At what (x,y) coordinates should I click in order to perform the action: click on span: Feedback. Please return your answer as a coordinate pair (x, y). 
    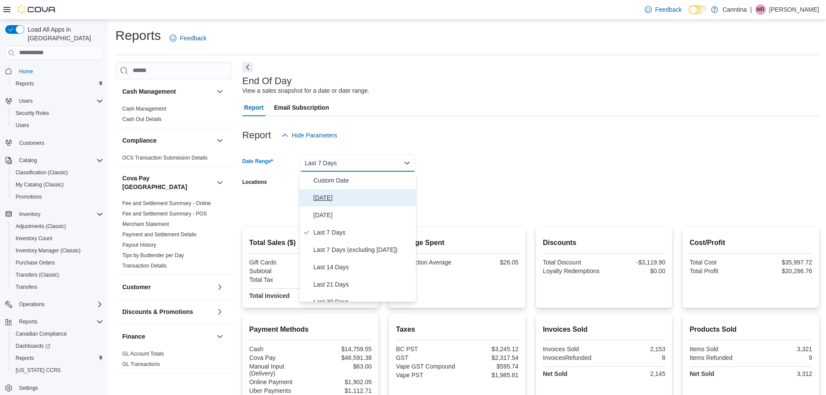
    Looking at the image, I should click on (668, 10).